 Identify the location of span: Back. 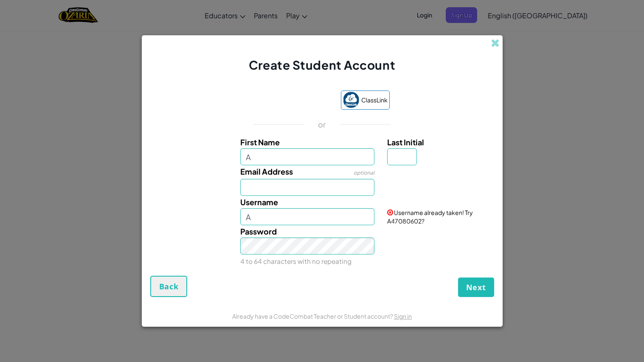
(169, 286).